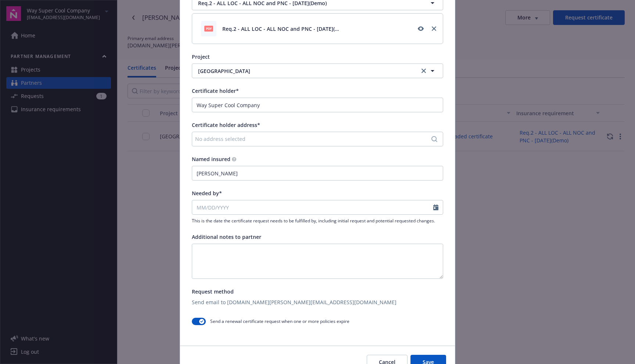 The height and width of the screenshot is (364, 635). Describe the element at coordinates (421, 28) in the screenshot. I see `span: View` at that location.